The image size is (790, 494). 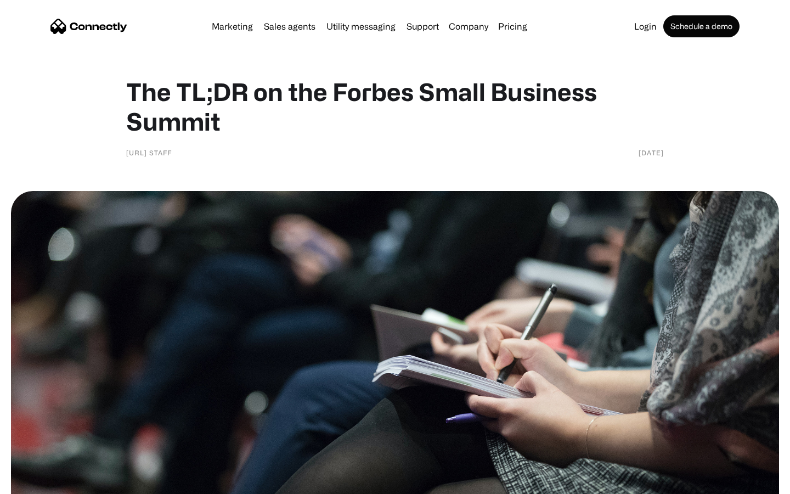 I want to click on a: Sales agents, so click(x=290, y=26).